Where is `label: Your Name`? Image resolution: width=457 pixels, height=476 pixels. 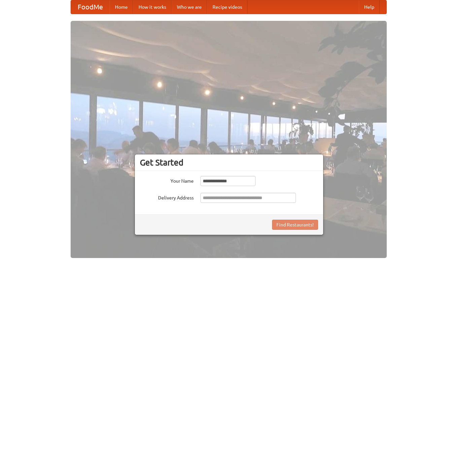 label: Your Name is located at coordinates (167, 180).